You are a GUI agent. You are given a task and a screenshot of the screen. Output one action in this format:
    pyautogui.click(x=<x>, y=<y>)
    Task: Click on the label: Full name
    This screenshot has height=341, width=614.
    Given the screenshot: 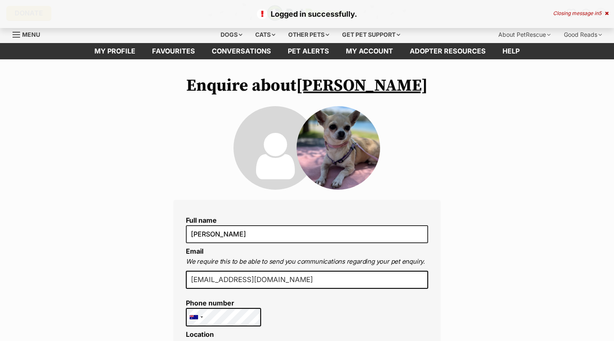 What is the action you would take?
    pyautogui.click(x=307, y=220)
    